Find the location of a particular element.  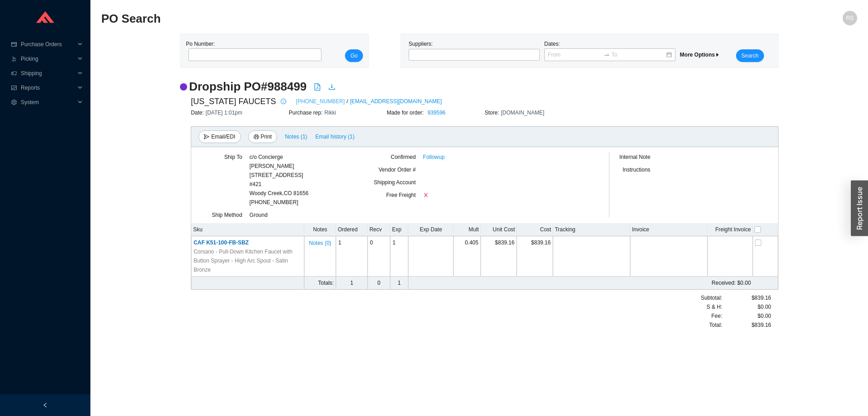

th: Mult is located at coordinates (467, 230).